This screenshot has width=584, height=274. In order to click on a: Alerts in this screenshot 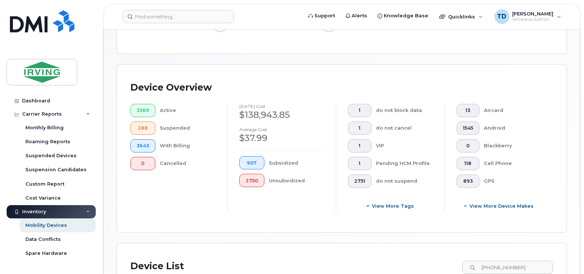, I will do `click(356, 16)`.